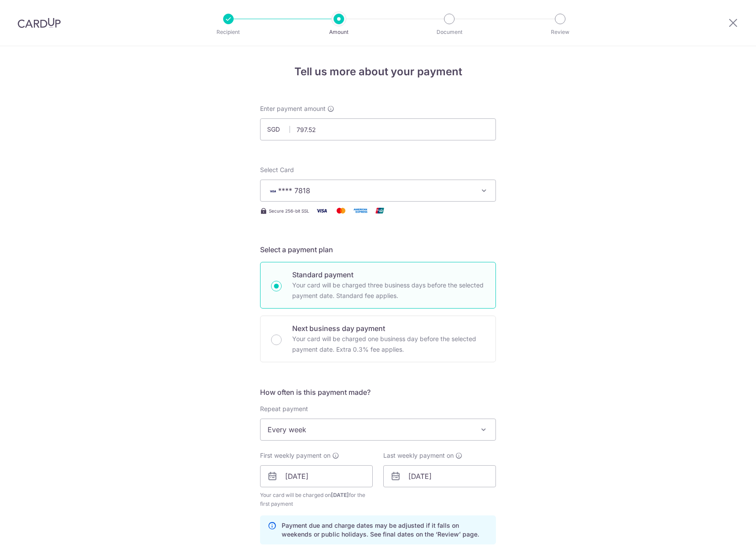 This screenshot has height=559, width=756. I want to click on p: Your card will be charged three business days before the selected payment date. Standard fee appl..., so click(389, 291).